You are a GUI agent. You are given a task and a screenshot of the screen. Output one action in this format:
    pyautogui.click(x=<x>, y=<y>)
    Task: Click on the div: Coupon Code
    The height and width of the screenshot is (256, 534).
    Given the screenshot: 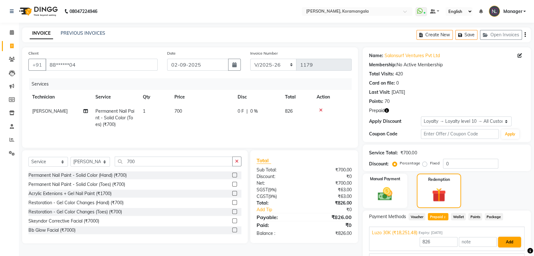 What is the action you would take?
    pyautogui.click(x=395, y=134)
    